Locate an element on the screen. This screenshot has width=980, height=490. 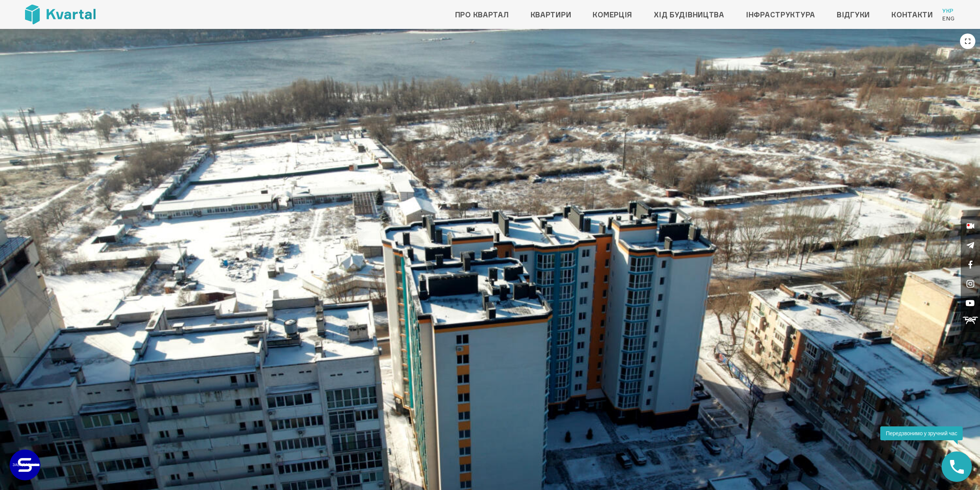
a: Про квартал is located at coordinates (482, 15).